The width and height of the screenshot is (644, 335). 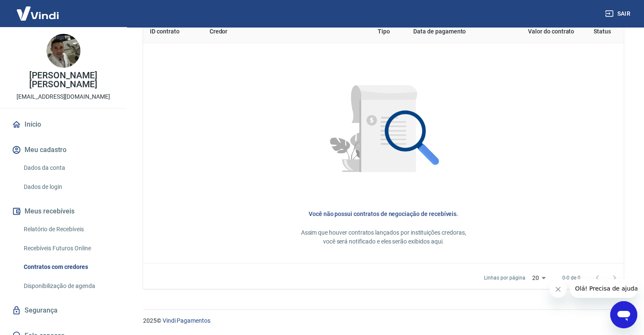 What do you see at coordinates (68, 229) in the screenshot?
I see `a: Relatório de Recebíveis` at bounding box center [68, 229].